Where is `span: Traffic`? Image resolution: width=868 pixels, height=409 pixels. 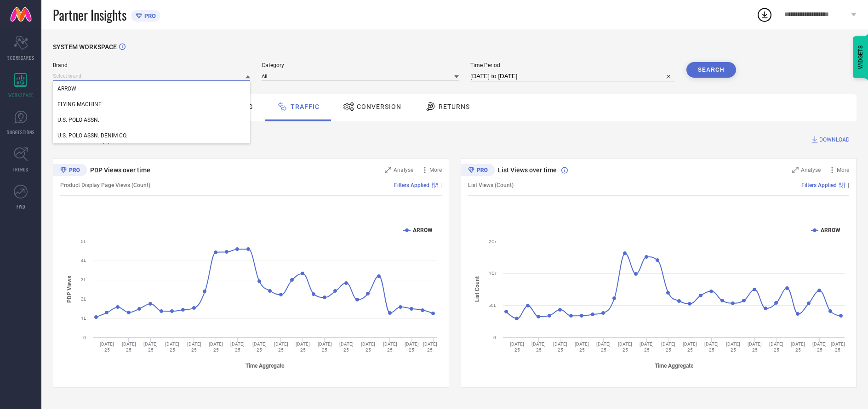
span: Traffic is located at coordinates (305, 106).